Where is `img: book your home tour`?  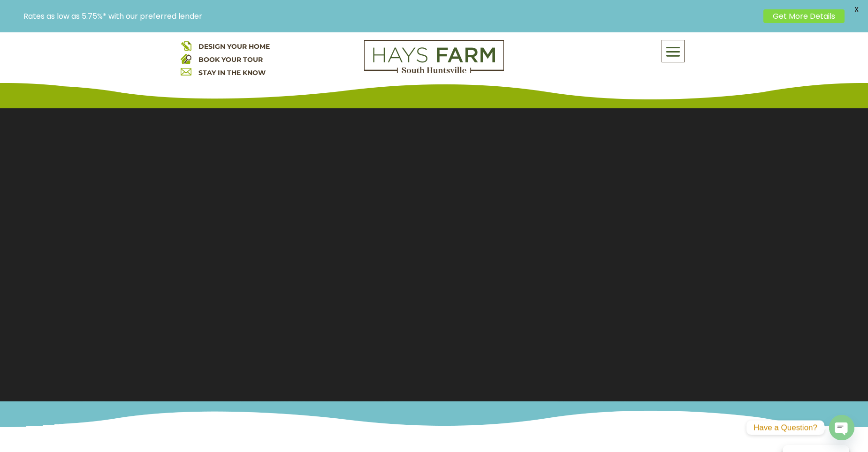 img: book your home tour is located at coordinates (186, 58).